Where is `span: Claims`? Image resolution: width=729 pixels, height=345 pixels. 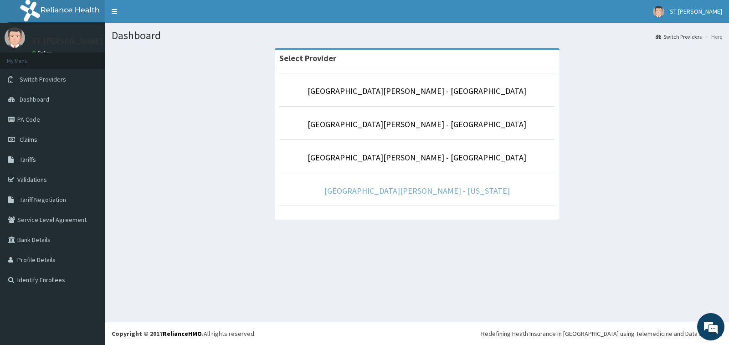 span: Claims is located at coordinates (28, 139).